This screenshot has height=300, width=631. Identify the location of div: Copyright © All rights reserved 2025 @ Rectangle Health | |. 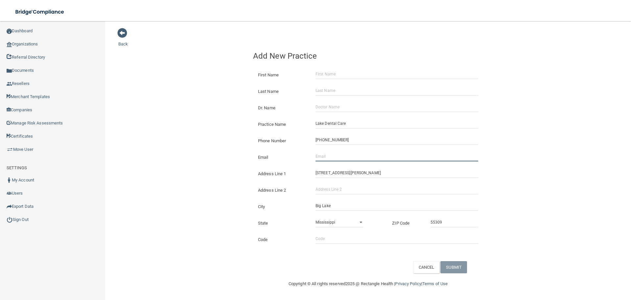
(368, 284).